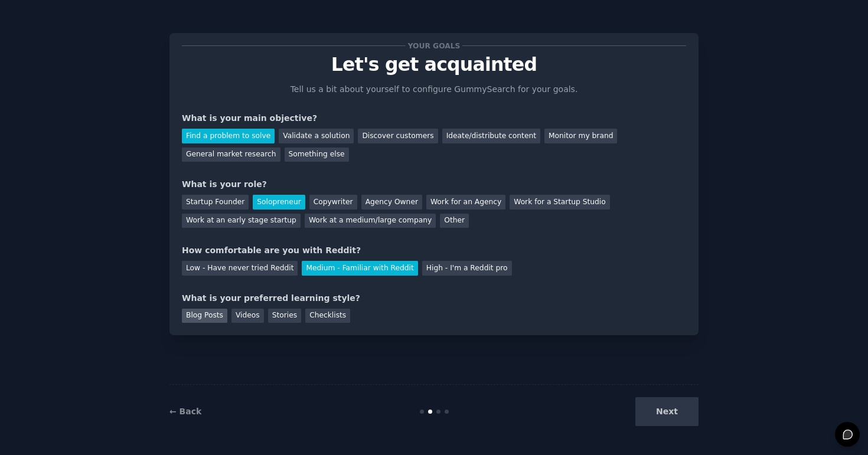 The height and width of the screenshot is (455, 868). Describe the element at coordinates (397, 136) in the screenshot. I see `div: Discover customers` at that location.